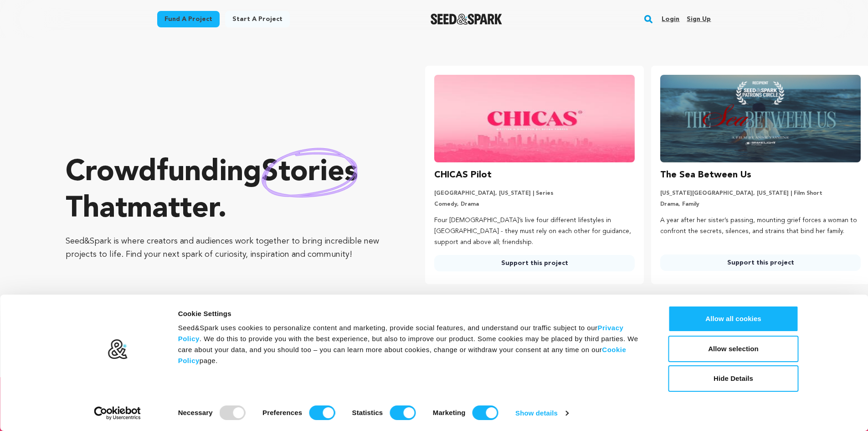 The height and width of the screenshot is (431, 868). Describe the element at coordinates (534, 119) in the screenshot. I see `img: CHICAS Pilot image` at that location.